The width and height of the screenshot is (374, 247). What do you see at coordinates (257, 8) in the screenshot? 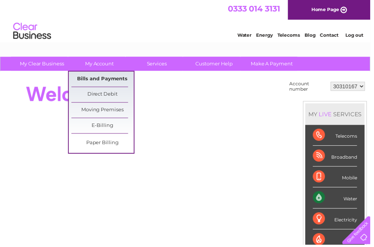
I see `span: 0333 014 3131` at bounding box center [257, 8].